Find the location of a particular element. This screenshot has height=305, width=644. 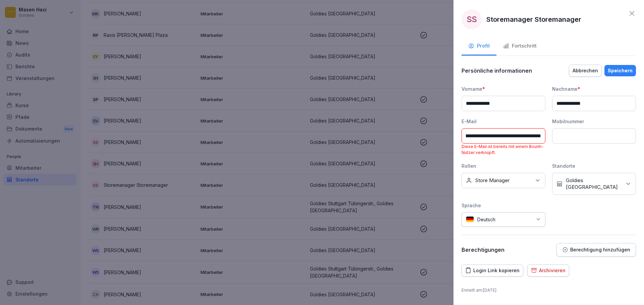

div: Speichern is located at coordinates (620, 71).